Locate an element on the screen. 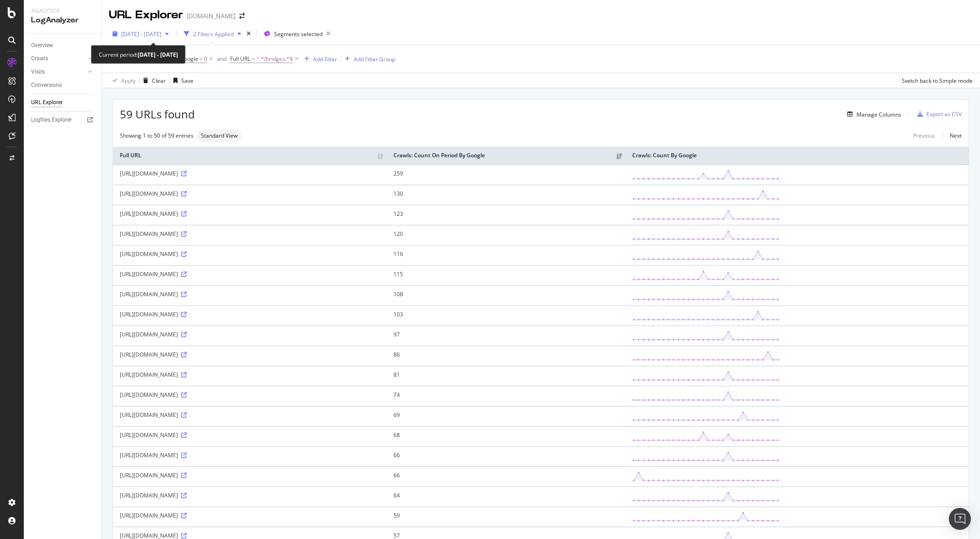 This screenshot has height=539, width=980. span: ^.*/bridges.*$ is located at coordinates (275, 59).